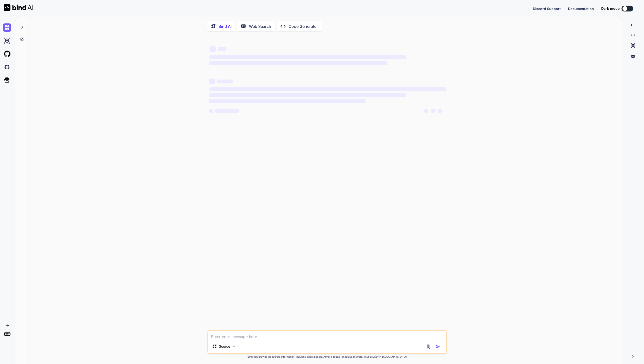 The width and height of the screenshot is (644, 364). What do you see at coordinates (225, 27) in the screenshot?
I see `p: Bind AI` at bounding box center [225, 27].